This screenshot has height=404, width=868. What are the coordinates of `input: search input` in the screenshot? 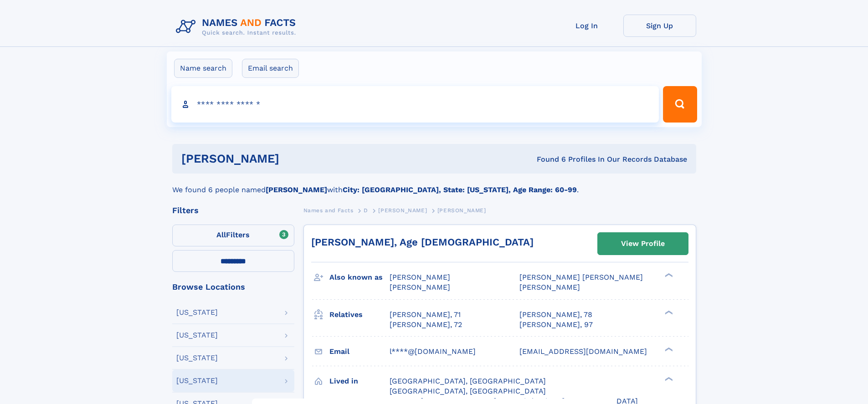 It's located at (415, 104).